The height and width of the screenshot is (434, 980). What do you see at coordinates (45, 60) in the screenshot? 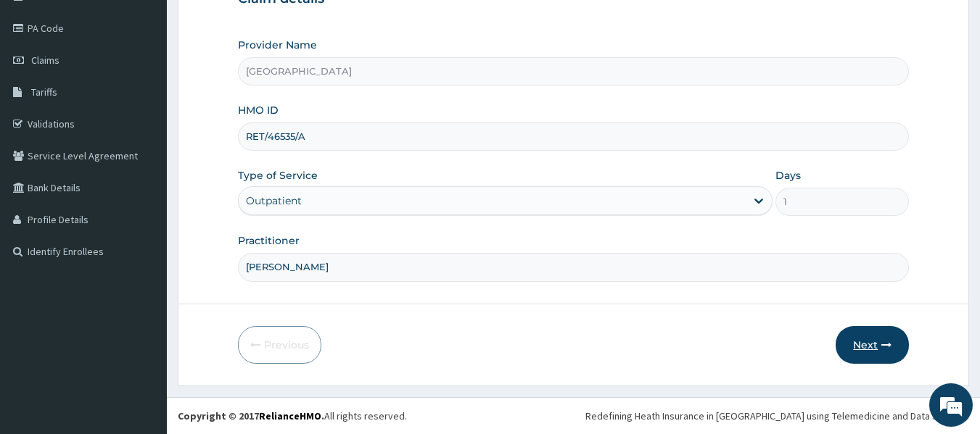
I see `span: Claims` at bounding box center [45, 60].